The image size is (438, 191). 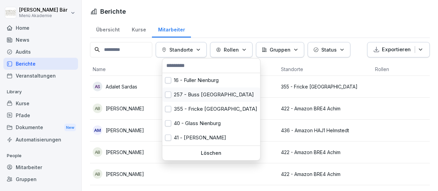 I want to click on p: Standorte, so click(x=181, y=50).